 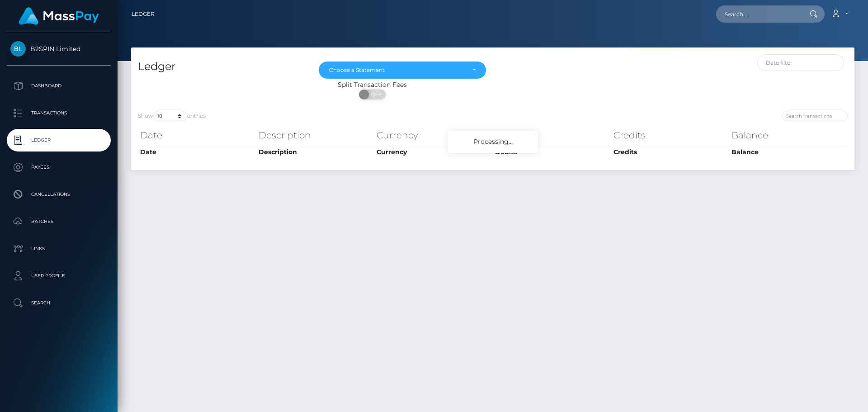 What do you see at coordinates (58, 86) in the screenshot?
I see `p: Dashboard` at bounding box center [58, 86].